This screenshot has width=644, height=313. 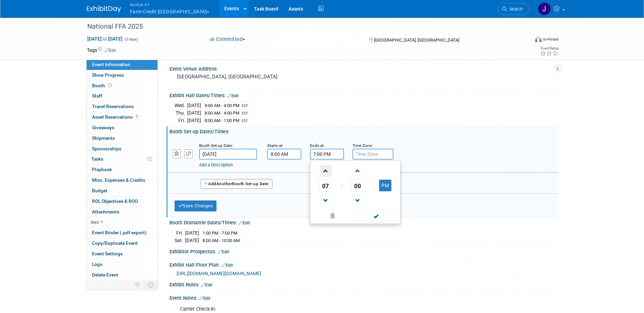 I want to click on span: Nimlok KY, so click(x=170, y=4).